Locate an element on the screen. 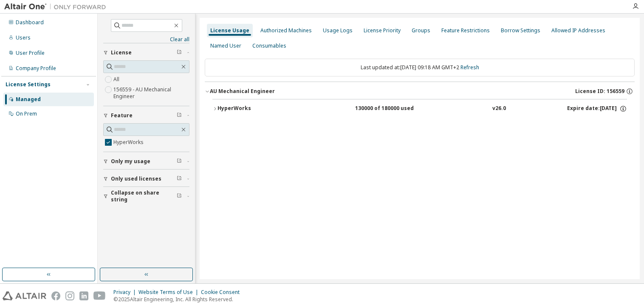  a: Refresh is located at coordinates (470, 67).